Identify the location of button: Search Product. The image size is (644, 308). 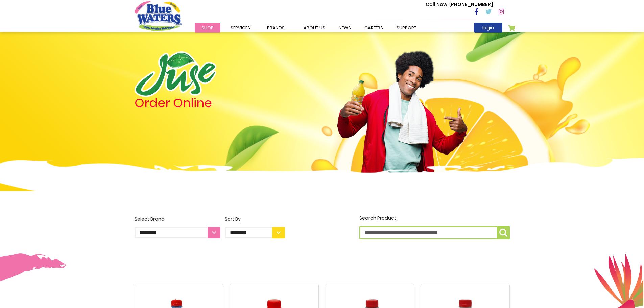
(503, 233).